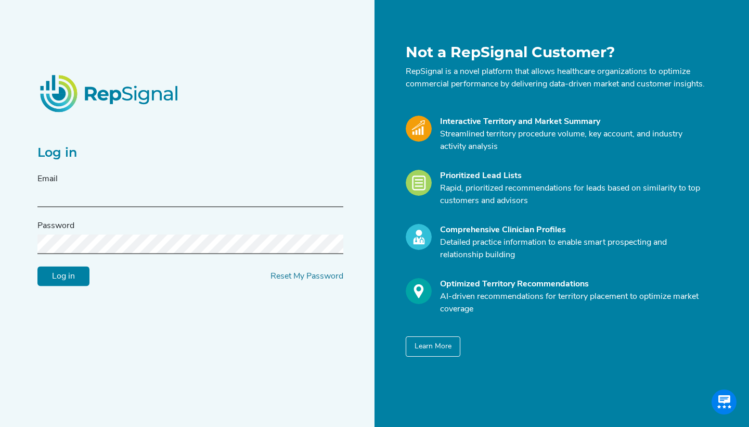 The height and width of the screenshot is (427, 749). What do you see at coordinates (556, 53) in the screenshot?
I see `h1: Not a RepSignal Customer?` at bounding box center [556, 53].